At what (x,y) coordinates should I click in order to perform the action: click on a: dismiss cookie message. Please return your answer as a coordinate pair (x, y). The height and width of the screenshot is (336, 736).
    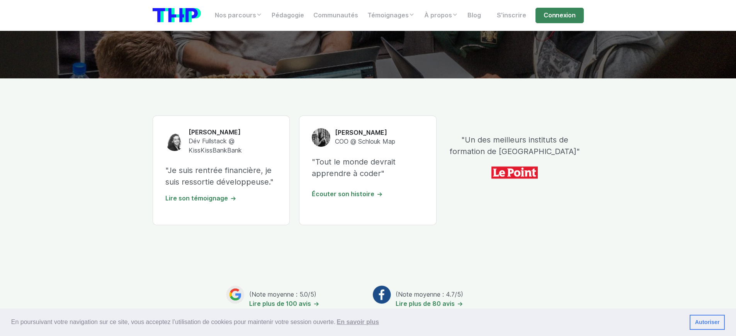
    Looking at the image, I should click on (707, 323).